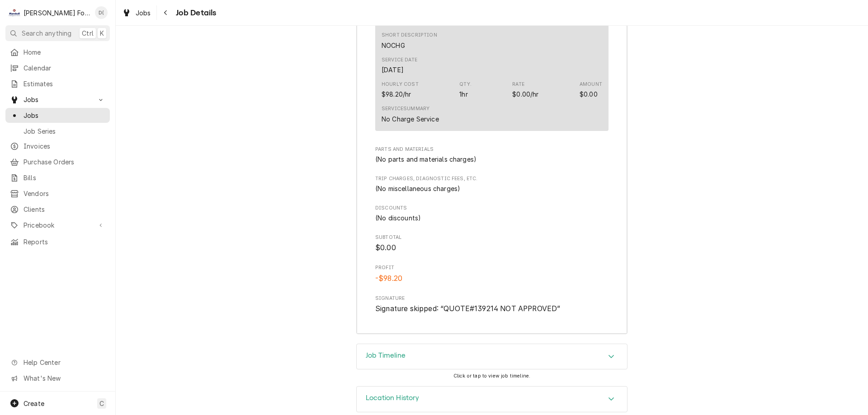 This screenshot has height=415, width=868. I want to click on div: Subtotal, so click(491, 243).